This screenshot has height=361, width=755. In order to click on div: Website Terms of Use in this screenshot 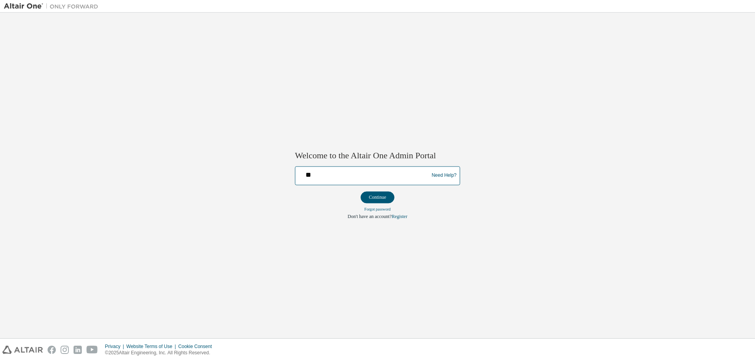, I will do `click(152, 347)`.